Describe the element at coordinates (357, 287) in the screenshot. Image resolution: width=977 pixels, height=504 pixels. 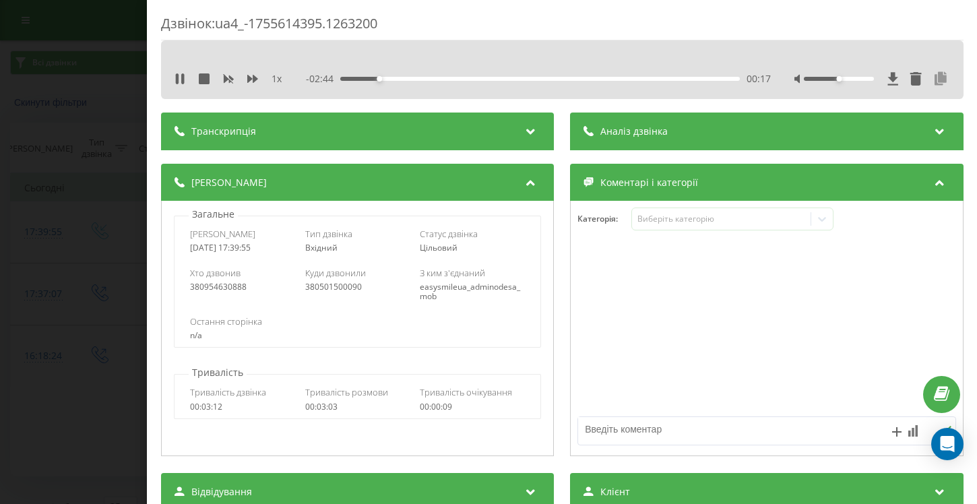
I see `div: 380501500090` at that location.